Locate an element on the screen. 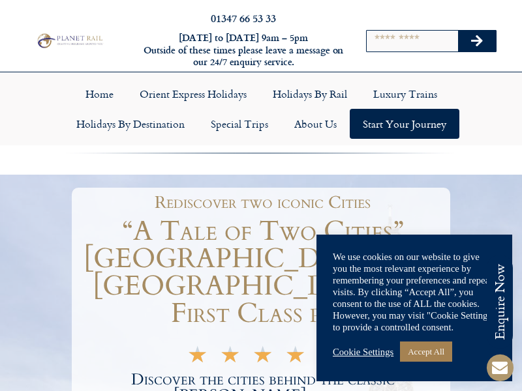 The image size is (522, 391). img: Planet Rail Train Holidays Logo is located at coordinates (69, 40).